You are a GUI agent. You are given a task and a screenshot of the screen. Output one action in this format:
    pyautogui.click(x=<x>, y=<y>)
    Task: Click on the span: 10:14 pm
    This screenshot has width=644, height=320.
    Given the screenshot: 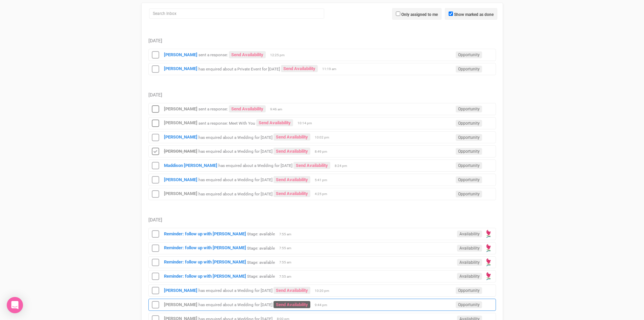 What is the action you would take?
    pyautogui.click(x=306, y=123)
    